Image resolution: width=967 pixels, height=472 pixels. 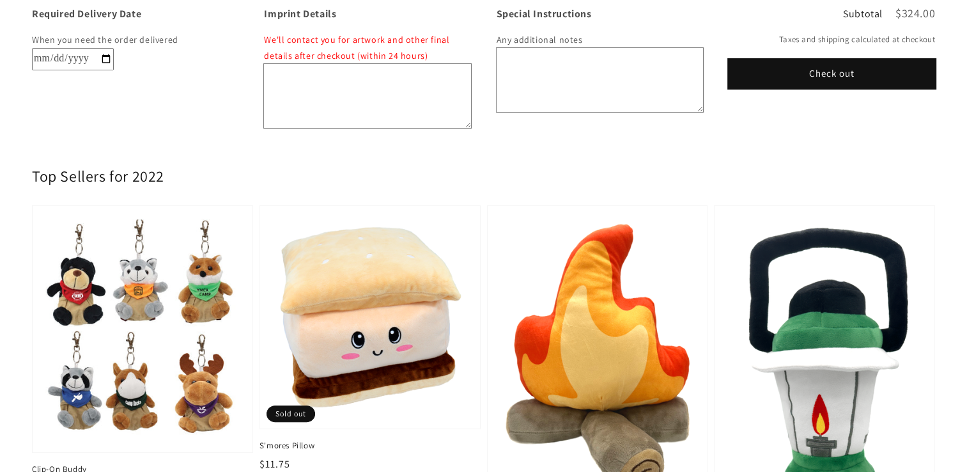 I want to click on img: S'mores Pillow, so click(x=370, y=317).